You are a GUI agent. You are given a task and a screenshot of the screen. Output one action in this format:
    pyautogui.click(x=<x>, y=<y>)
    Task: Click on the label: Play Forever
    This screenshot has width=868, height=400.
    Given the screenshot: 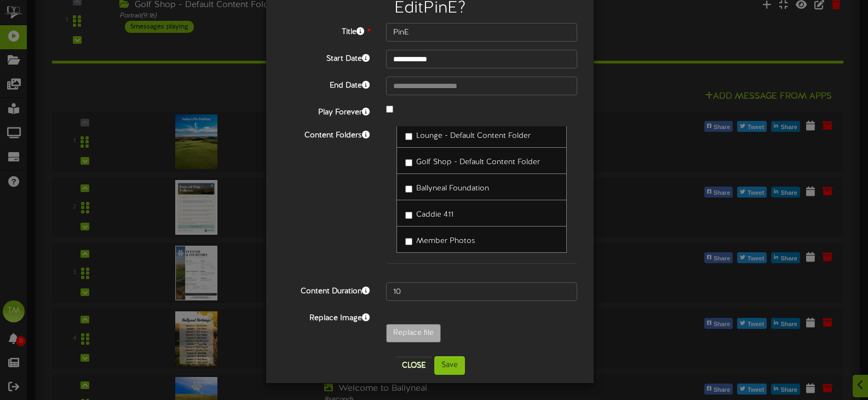 What is the action you would take?
    pyautogui.click(x=326, y=110)
    